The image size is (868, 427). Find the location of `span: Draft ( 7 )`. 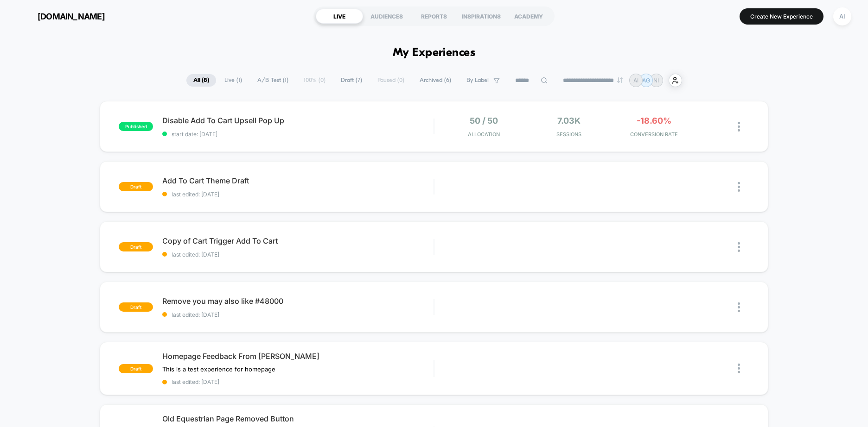

span: Draft ( 7 ) is located at coordinates (351, 80).